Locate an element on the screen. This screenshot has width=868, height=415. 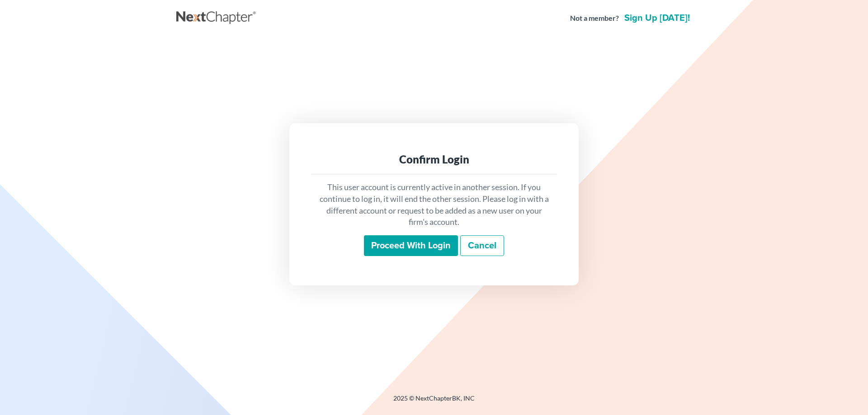
input: Proceed with login is located at coordinates (411, 246).